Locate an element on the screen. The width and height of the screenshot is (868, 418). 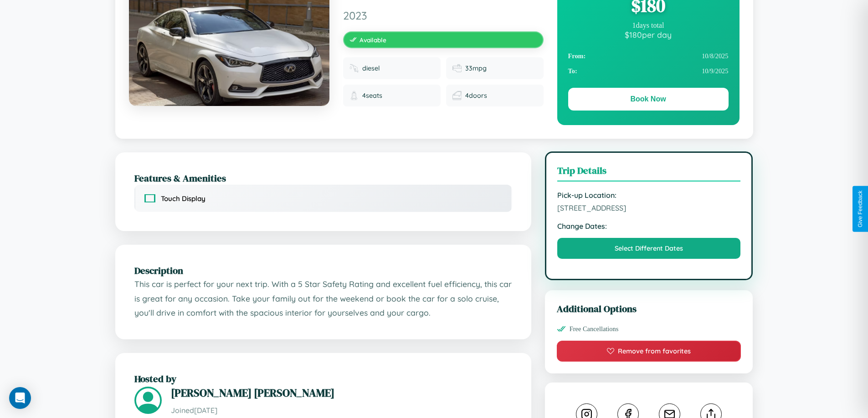
span: 4 doors is located at coordinates (477, 96).